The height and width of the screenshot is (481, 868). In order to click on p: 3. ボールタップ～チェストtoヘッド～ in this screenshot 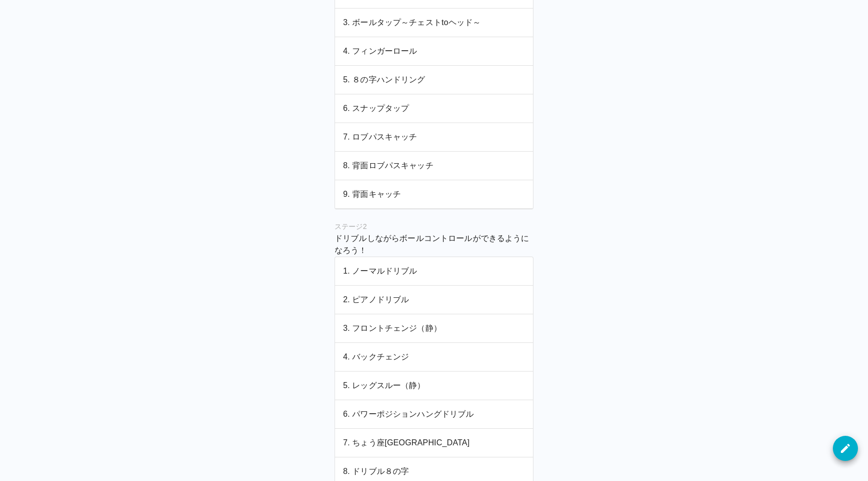, I will do `click(434, 22)`.